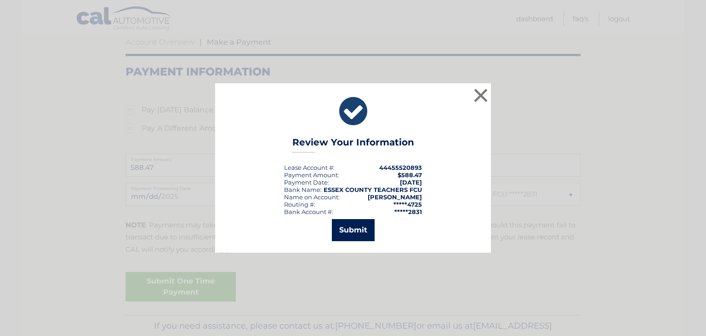 The height and width of the screenshot is (336, 706). What do you see at coordinates (401, 167) in the screenshot?
I see `strong: 44455520893` at bounding box center [401, 167].